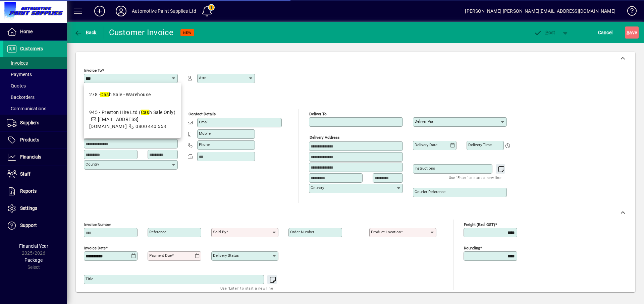 The image size is (644, 304). I want to click on a: Quotes, so click(35, 86).